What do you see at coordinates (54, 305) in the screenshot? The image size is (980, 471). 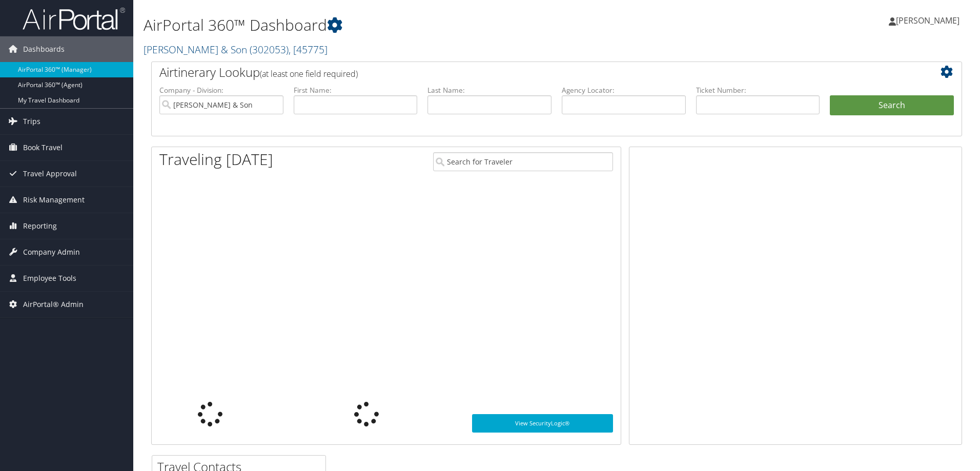 I see `span: AirPortal® Admin` at bounding box center [54, 305].